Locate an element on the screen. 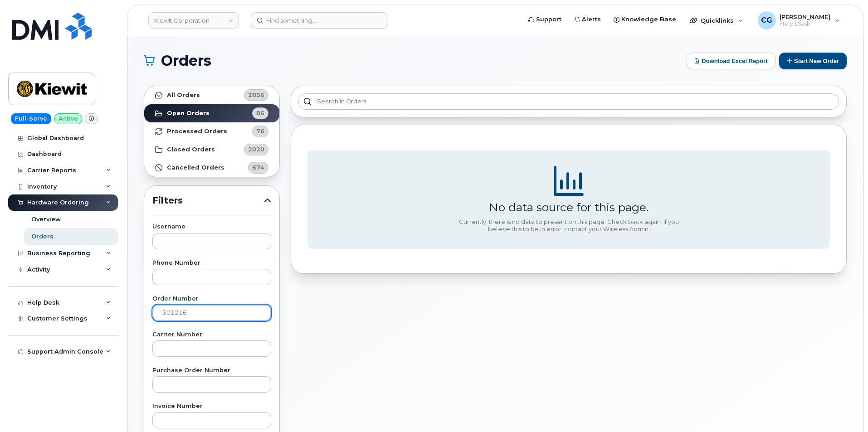 This screenshot has height=432, width=868. span: 2020 is located at coordinates (256, 149).